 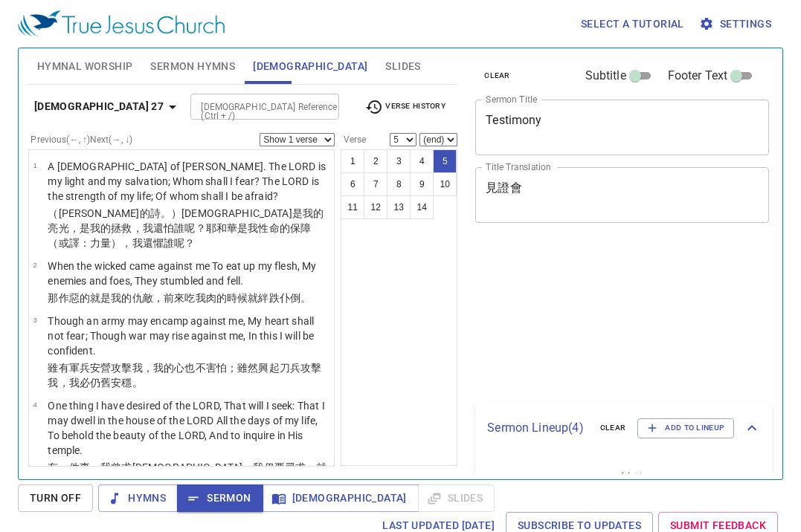 What do you see at coordinates (622, 127) in the screenshot?
I see `textarea: Testimony` at bounding box center [622, 127].